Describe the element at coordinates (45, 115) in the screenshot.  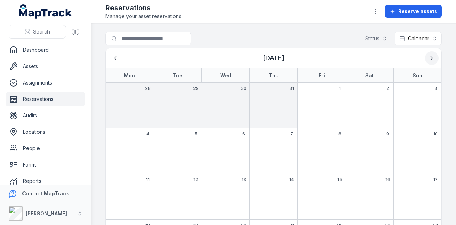
I see `a: Audits` at that location.